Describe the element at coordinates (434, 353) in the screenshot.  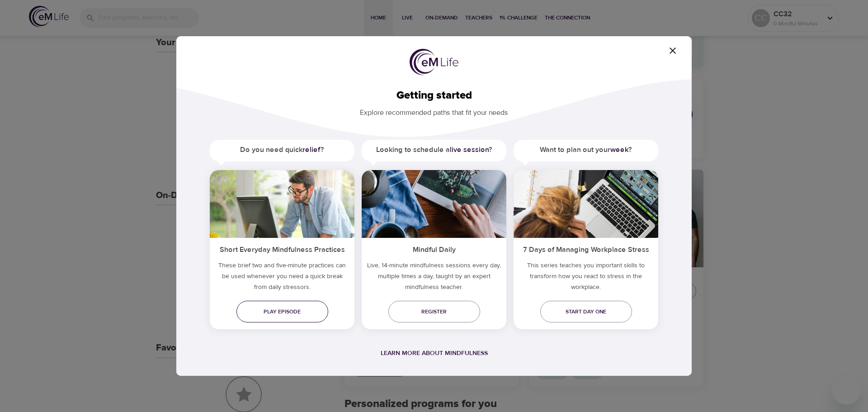
I see `a: Learn more about mindfulness` at that location.